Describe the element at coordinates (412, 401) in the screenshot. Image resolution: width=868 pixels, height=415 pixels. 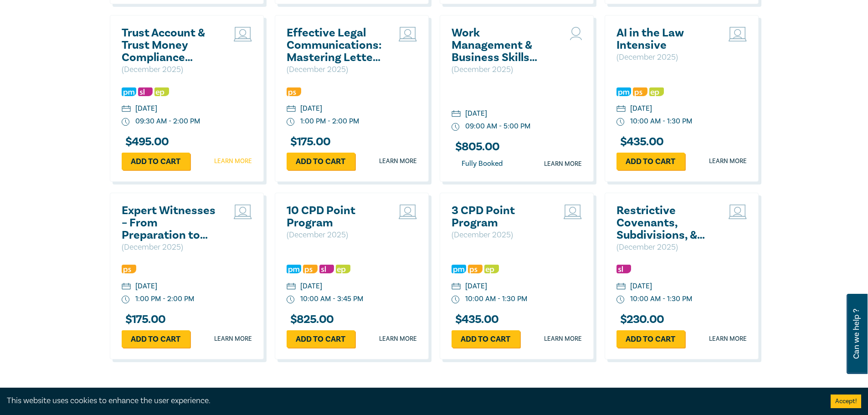
I see `div: This website uses cookies to enhance the user experience.` at that location.